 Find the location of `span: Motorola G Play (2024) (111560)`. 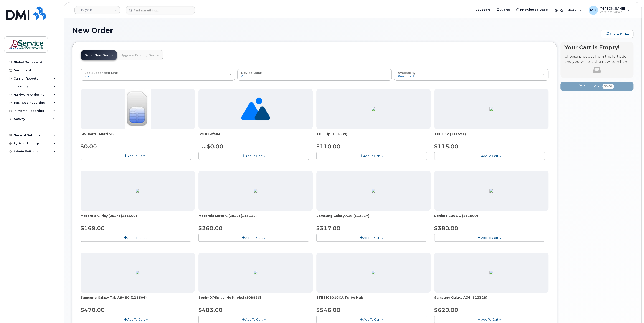

span: Motorola G Play (2024) (111560) is located at coordinates (138, 218).